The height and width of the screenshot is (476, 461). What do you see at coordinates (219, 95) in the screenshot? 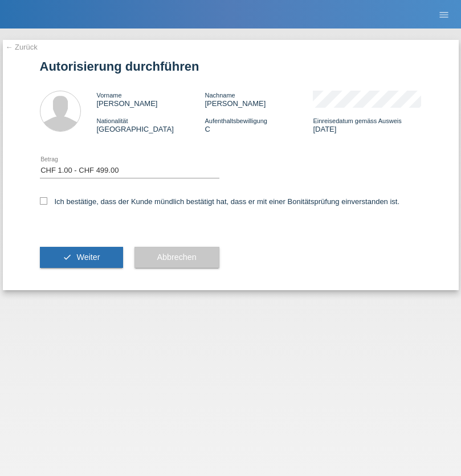
I see `span: Nachname` at bounding box center [219, 95].